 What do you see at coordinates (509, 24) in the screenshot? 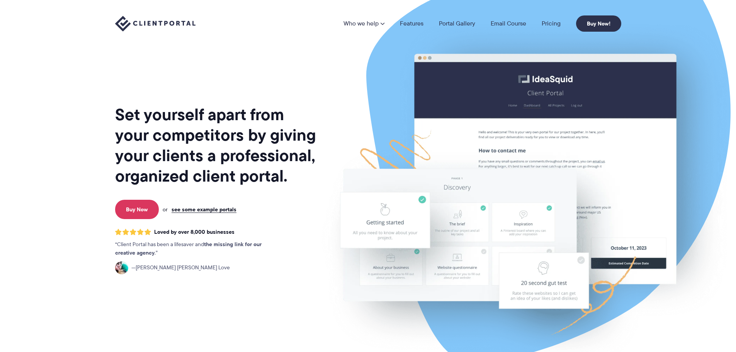
I see `a: Email Course` at bounding box center [509, 24].